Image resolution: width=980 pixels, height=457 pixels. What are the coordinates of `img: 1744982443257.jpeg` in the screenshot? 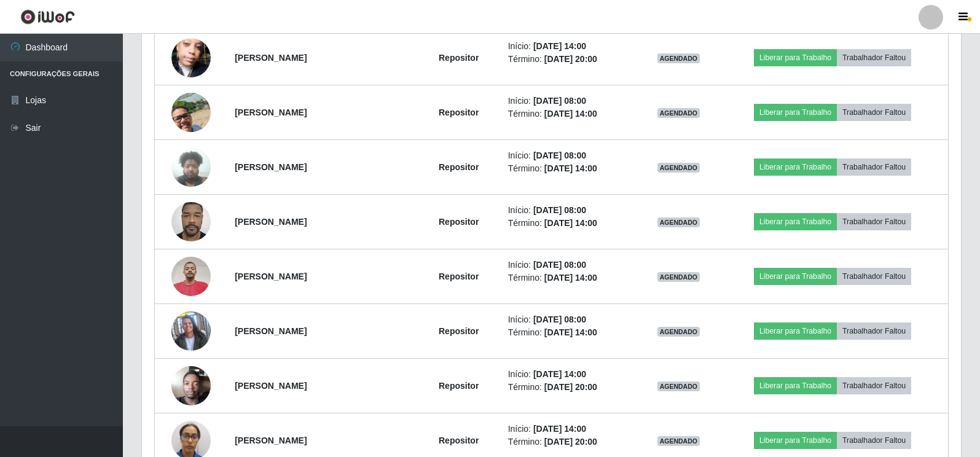 It's located at (191, 112).